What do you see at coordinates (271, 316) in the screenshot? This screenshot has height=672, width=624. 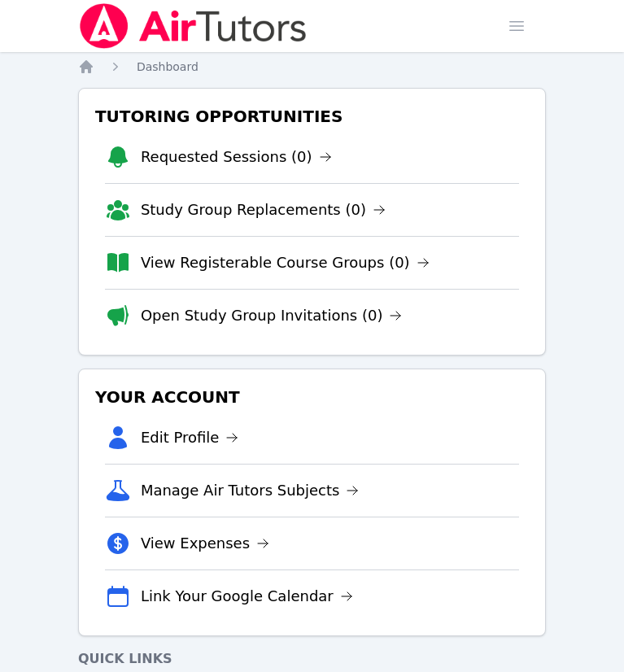 I see `a: Open Study Group Invitations (0)` at bounding box center [271, 316].